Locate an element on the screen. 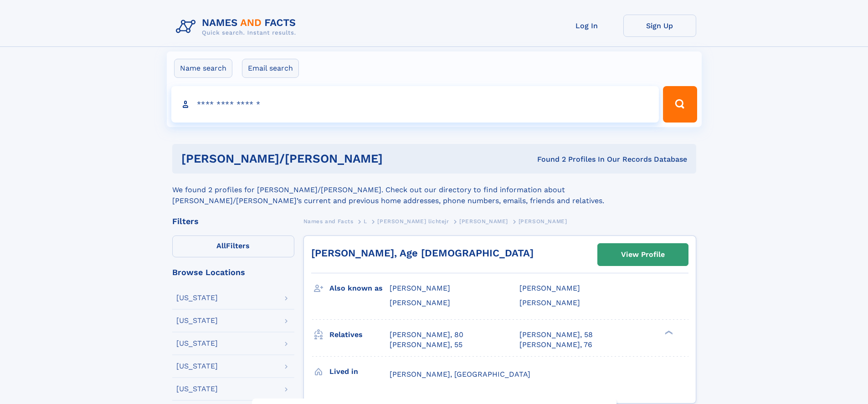  a: L is located at coordinates (366, 221).